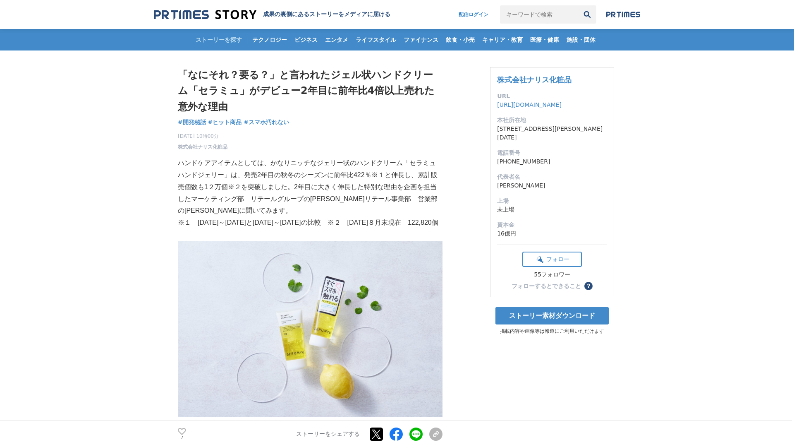  What do you see at coordinates (306, 40) in the screenshot?
I see `a: ビジネス` at bounding box center [306, 40].